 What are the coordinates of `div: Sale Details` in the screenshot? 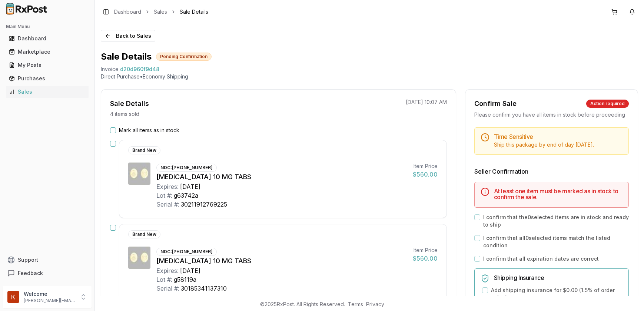 It's located at (129, 103).